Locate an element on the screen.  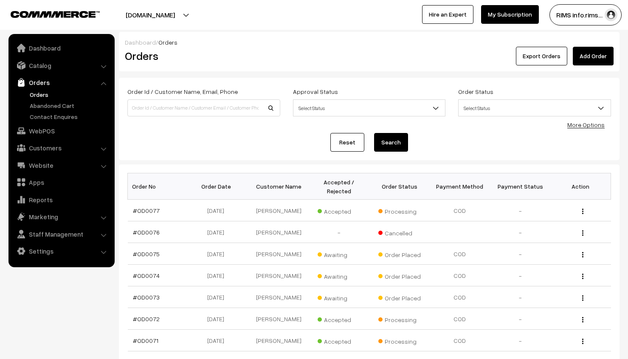
th: Accepted / Rejected is located at coordinates (339, 186).